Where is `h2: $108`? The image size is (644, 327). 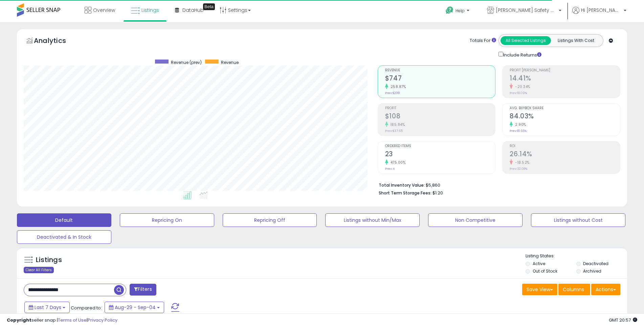 h2: $108 is located at coordinates (440, 116).